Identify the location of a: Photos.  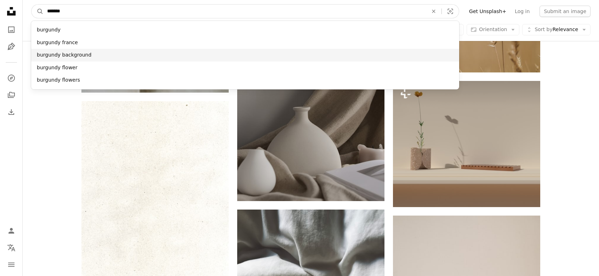
(11, 30).